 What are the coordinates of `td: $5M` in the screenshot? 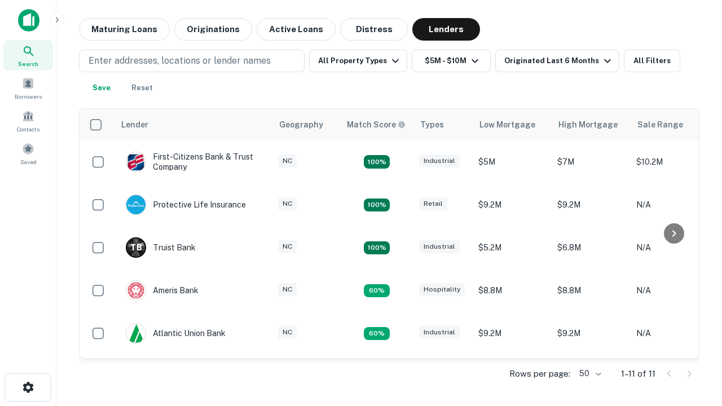 It's located at (512, 162).